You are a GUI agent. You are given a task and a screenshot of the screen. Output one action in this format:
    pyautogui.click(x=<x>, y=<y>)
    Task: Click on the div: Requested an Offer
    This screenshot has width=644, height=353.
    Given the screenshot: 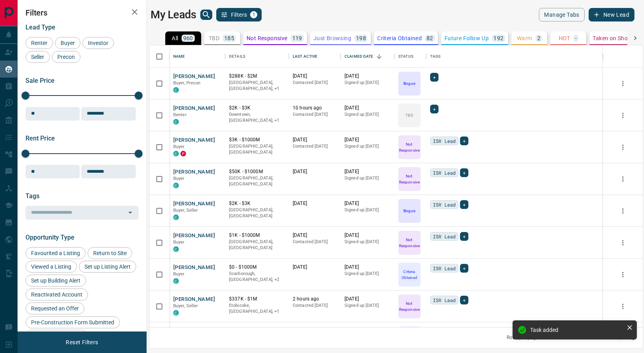 What is the action you would take?
    pyautogui.click(x=55, y=309)
    